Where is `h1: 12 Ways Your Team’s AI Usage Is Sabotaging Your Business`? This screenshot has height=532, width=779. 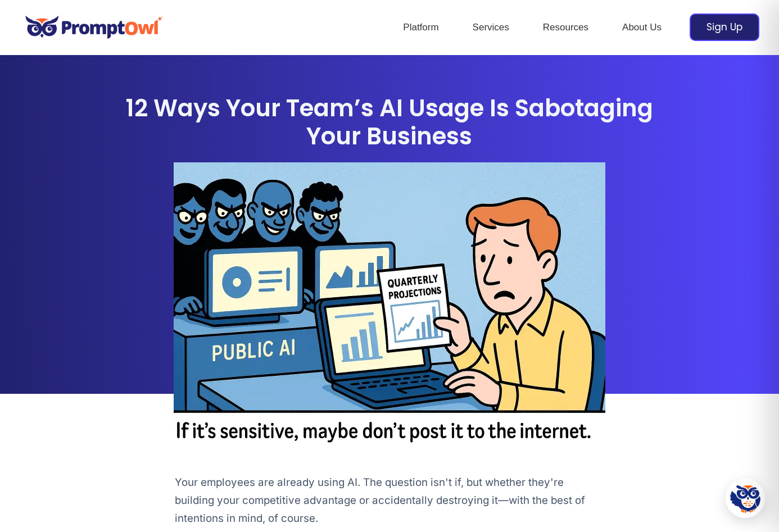 h1: 12 Ways Your Team’s AI Usage Is Sabotaging Your Business is located at coordinates (389, 122).